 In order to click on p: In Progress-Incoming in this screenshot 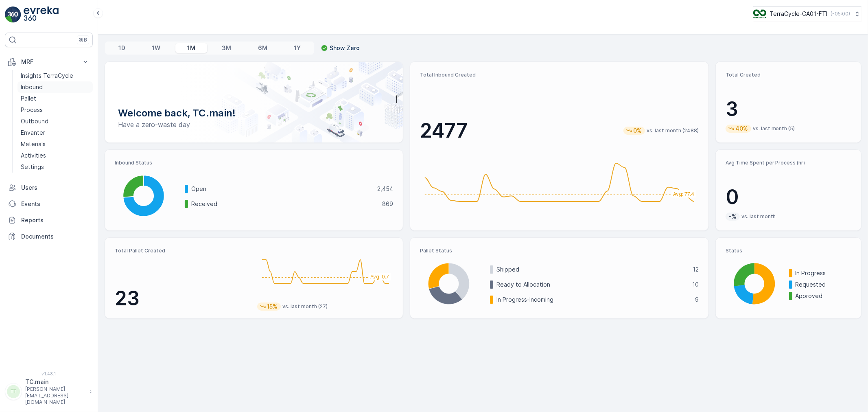, I will do `click(593, 299)`.